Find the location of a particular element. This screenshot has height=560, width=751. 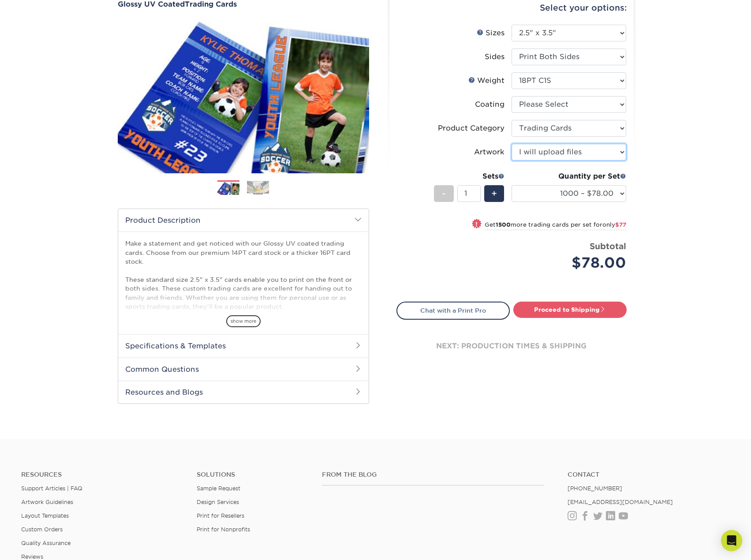

a: Design Services is located at coordinates (218, 502).